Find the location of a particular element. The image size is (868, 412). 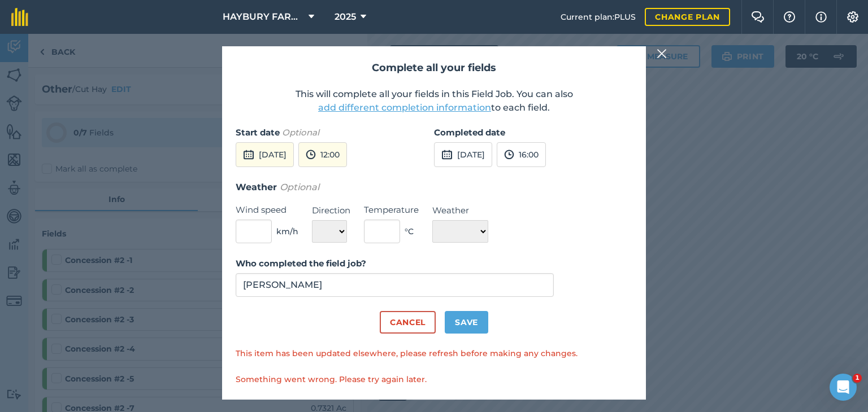

span: Current plan : PLUS is located at coordinates (598, 17).